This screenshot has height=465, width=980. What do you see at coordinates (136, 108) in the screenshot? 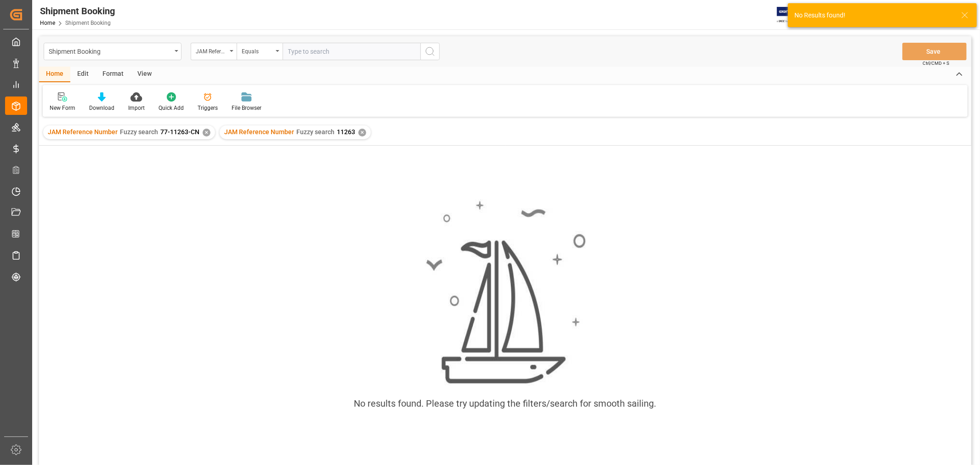
I see `div: Import` at bounding box center [136, 108].